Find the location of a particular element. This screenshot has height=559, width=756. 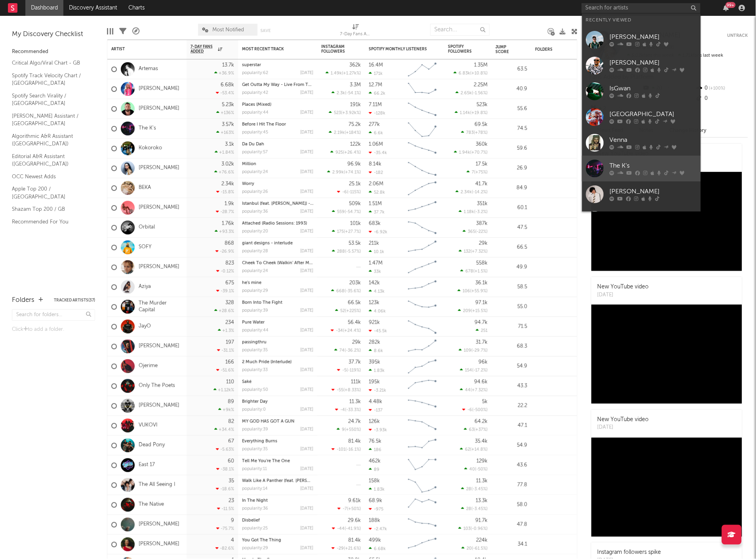

div: Jump Score is located at coordinates (506, 49).